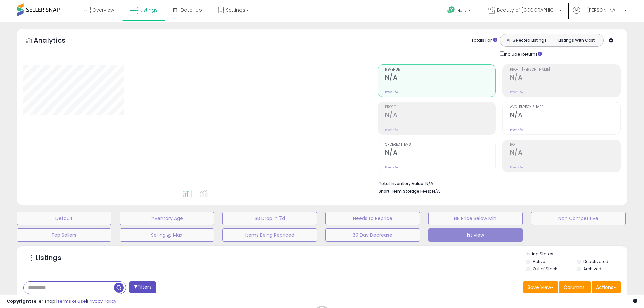  I want to click on span: Profit, so click(440, 107).